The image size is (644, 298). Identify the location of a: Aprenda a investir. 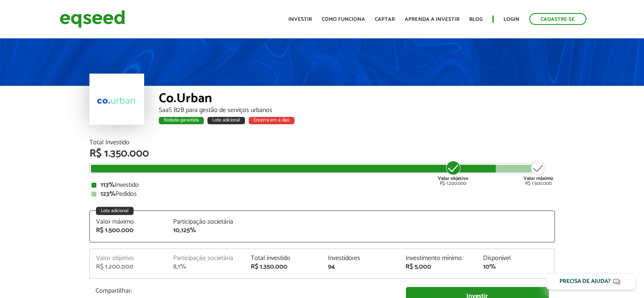
(432, 19).